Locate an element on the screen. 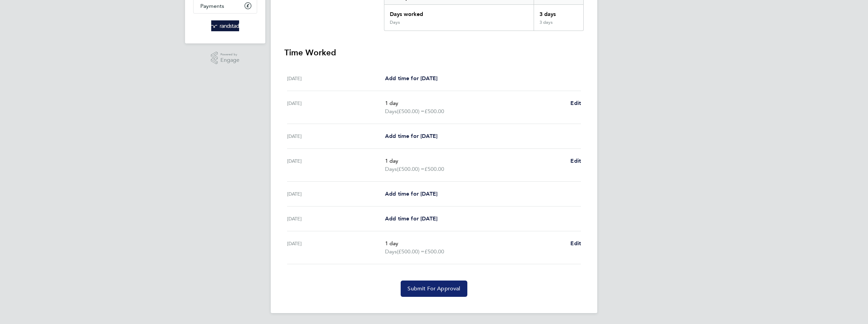  span: Engage is located at coordinates (230, 60).